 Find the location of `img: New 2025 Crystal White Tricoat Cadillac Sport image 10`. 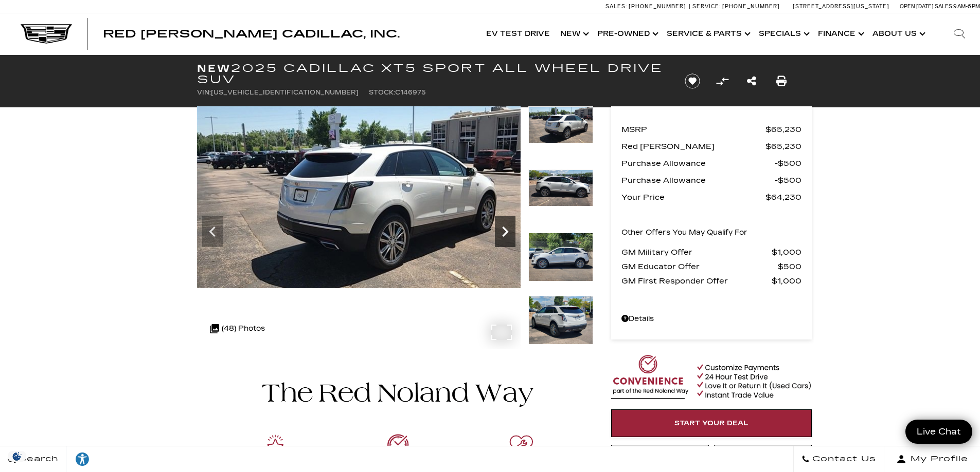

img: New 2025 Crystal White Tricoat Cadillac Sport image 10 is located at coordinates (561, 257).